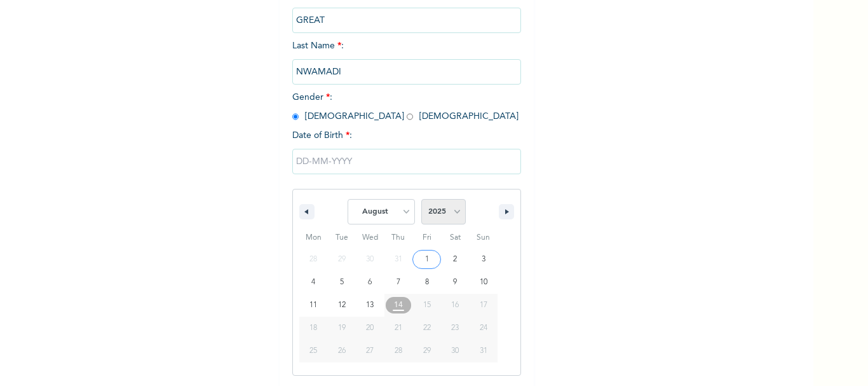 This screenshot has width=868, height=386. Describe the element at coordinates (483, 305) in the screenshot. I see `span: 17` at that location.